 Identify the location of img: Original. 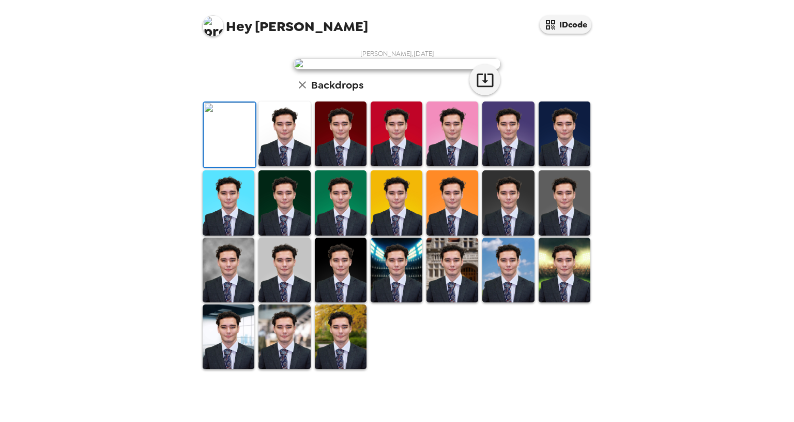
(230, 134).